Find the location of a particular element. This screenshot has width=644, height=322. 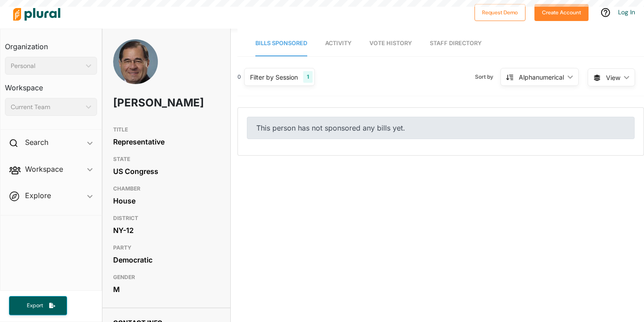

div: Current Team is located at coordinates (47, 107).